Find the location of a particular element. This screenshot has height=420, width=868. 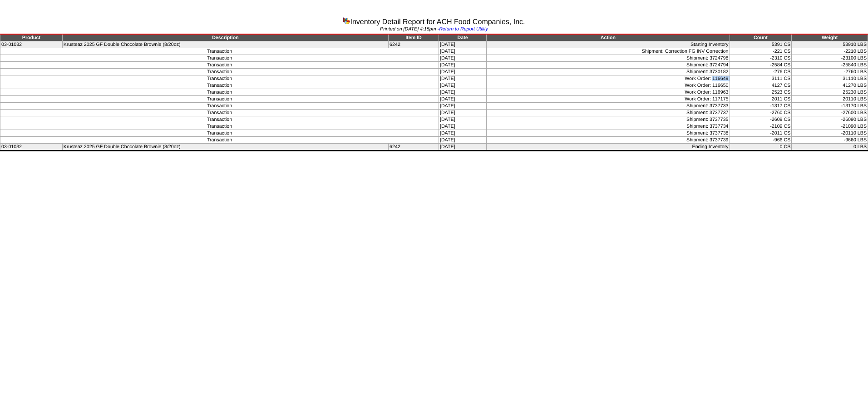

td: -2760 CS is located at coordinates (760, 113).